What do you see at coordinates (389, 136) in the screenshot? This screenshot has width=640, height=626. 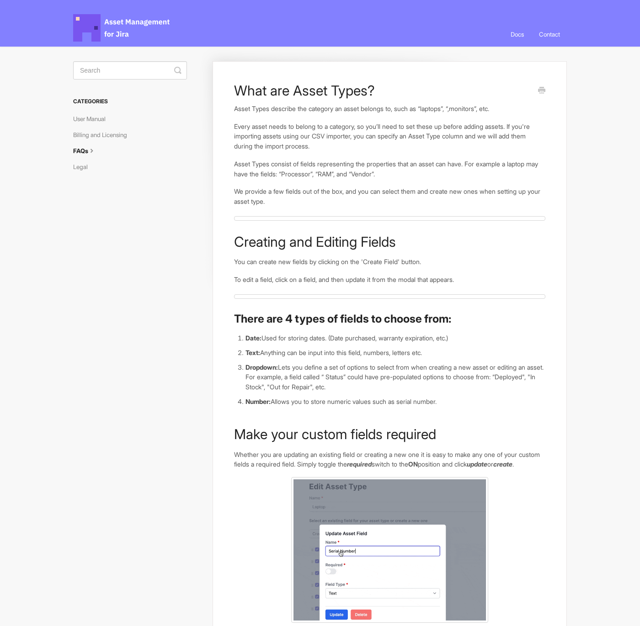 I see `p: Every asset needs to belong to a category, so you’ll need to set these up before adding assets. I...` at bounding box center [389, 136].